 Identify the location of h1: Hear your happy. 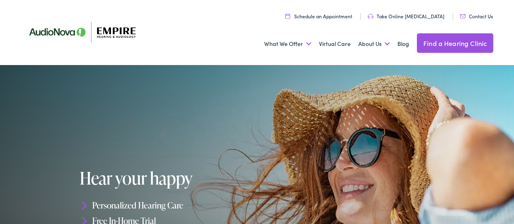
(170, 178).